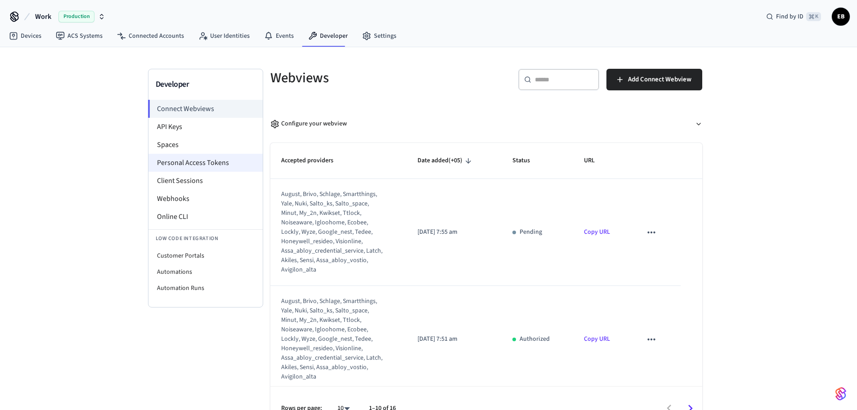  Describe the element at coordinates (379, 36) in the screenshot. I see `a: Settings` at that location.